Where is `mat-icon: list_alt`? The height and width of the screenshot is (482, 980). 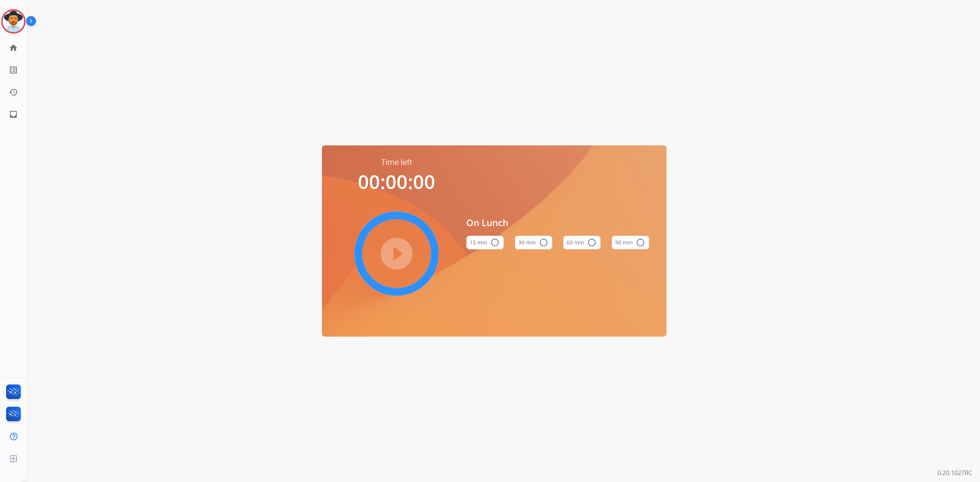
mat-icon: list_alt is located at coordinates (14, 70).